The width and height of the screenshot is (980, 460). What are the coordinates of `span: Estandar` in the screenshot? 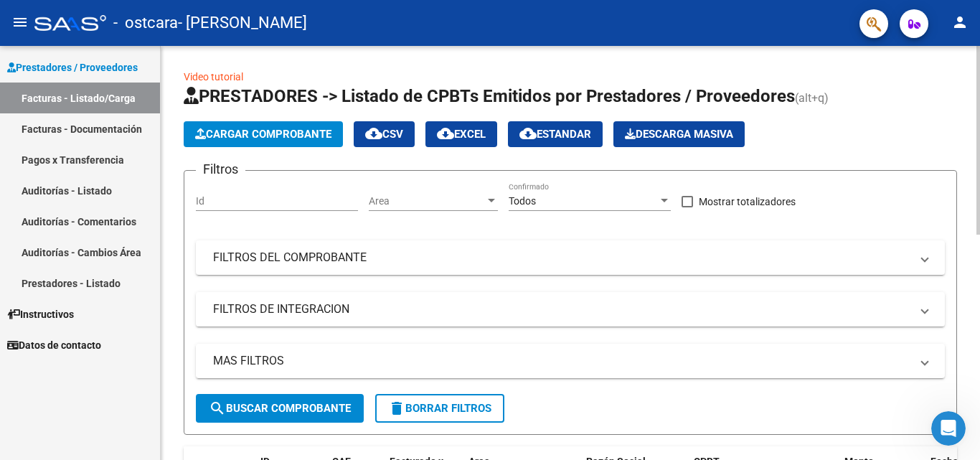 It's located at (556, 134).